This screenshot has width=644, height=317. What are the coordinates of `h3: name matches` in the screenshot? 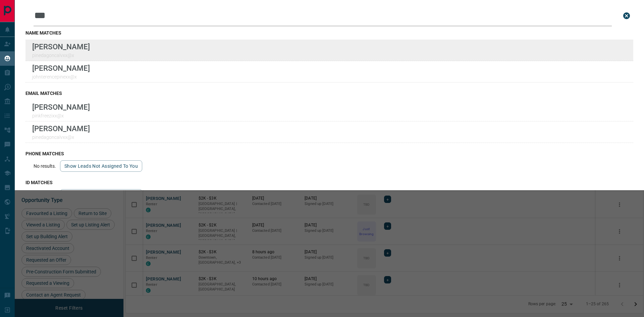 It's located at (329, 33).